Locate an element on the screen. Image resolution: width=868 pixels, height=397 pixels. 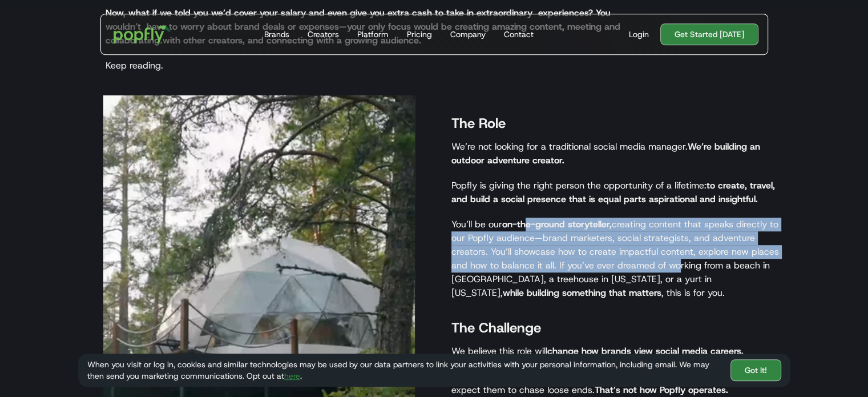
strong: The Role is located at coordinates (479, 124).